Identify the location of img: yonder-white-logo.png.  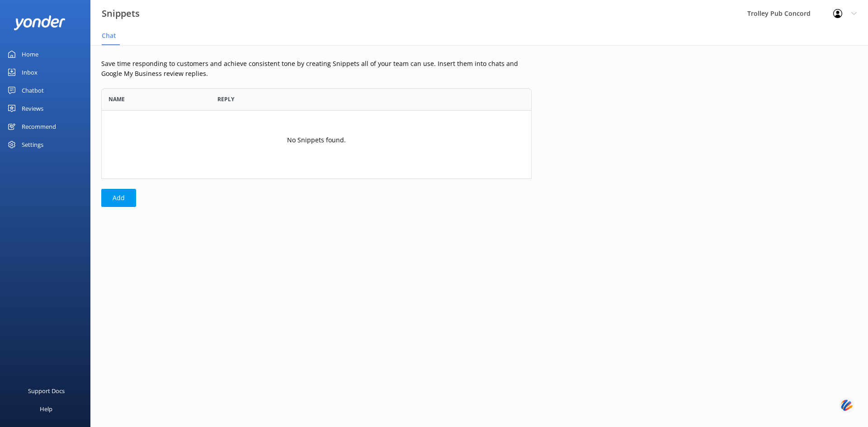
(39, 23).